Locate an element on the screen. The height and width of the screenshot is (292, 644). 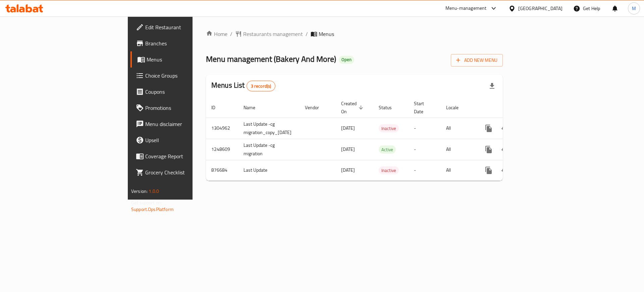
a: Promotions is located at coordinates (183, 108).